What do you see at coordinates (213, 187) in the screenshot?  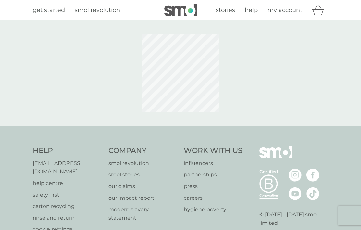 I see `a: press` at bounding box center [213, 187].